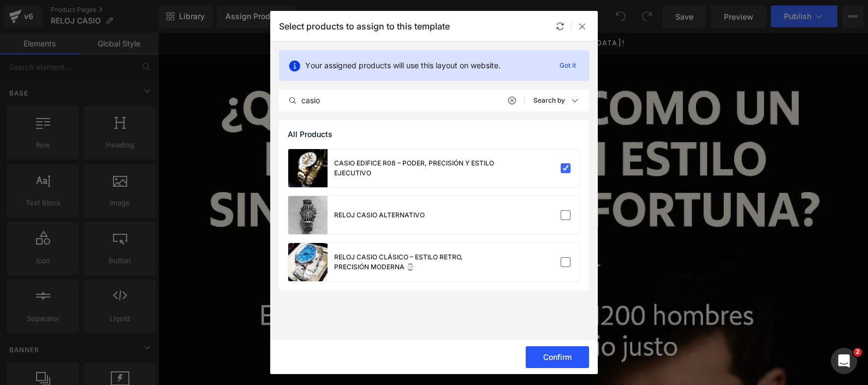 Image resolution: width=868 pixels, height=385 pixels. Describe the element at coordinates (402, 100) in the screenshot. I see `input: Search products` at that location.